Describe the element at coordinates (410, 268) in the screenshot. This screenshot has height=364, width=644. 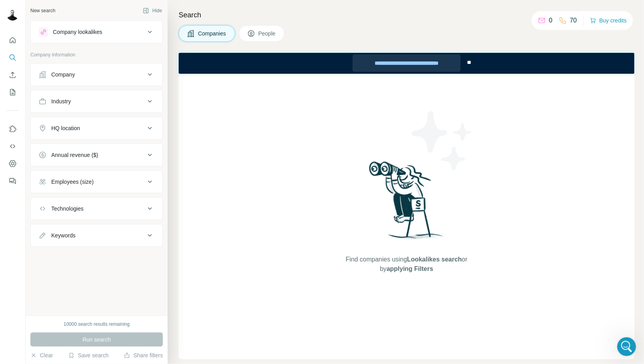
I see `span: applying Filters` at that location.